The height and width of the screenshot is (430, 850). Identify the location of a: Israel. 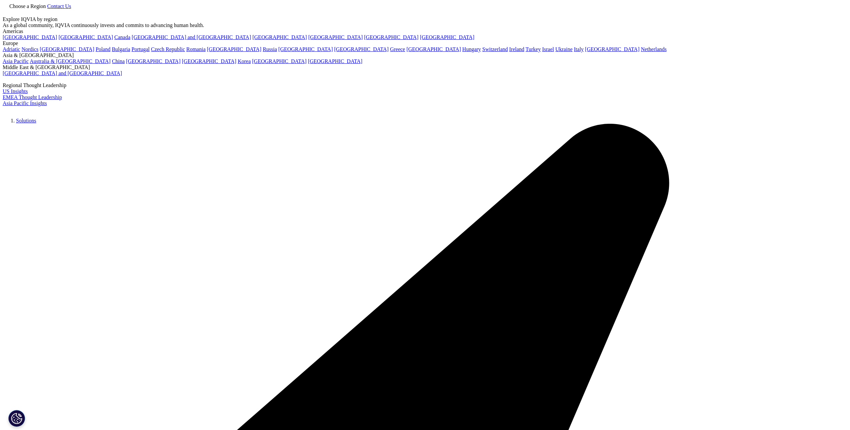
(548, 49).